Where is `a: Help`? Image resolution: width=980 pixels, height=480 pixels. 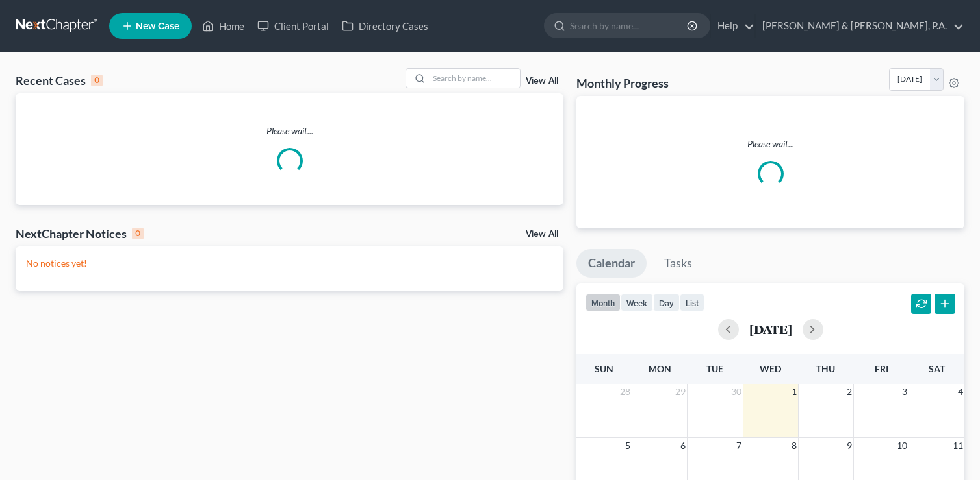 a: Help is located at coordinates (732, 26).